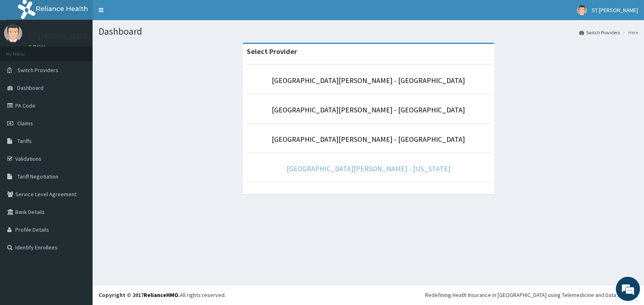 The height and width of the screenshot is (305, 644). I want to click on strong: Select Provider, so click(272, 51).